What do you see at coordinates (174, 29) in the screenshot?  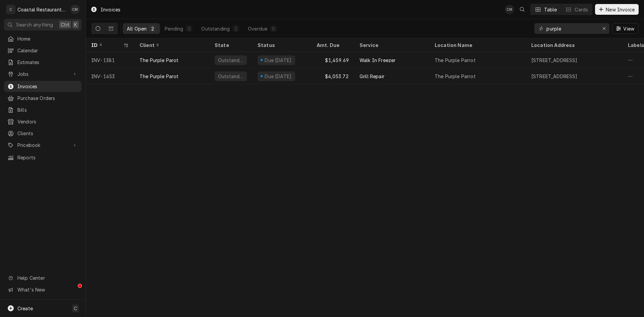 I see `div: Pending` at bounding box center [174, 29].